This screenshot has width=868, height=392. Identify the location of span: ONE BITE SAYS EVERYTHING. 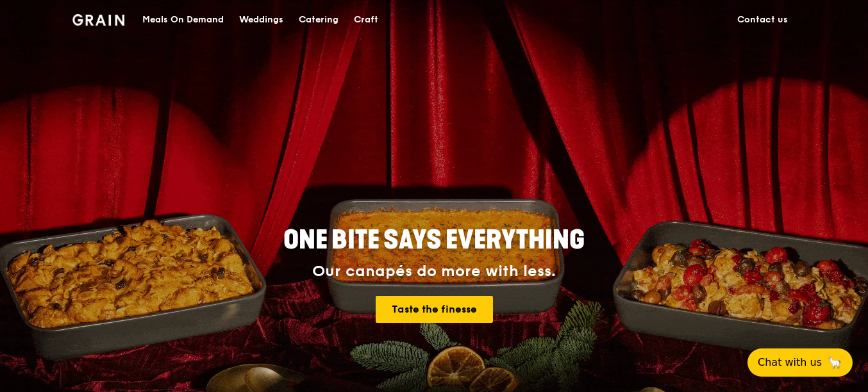
(434, 240).